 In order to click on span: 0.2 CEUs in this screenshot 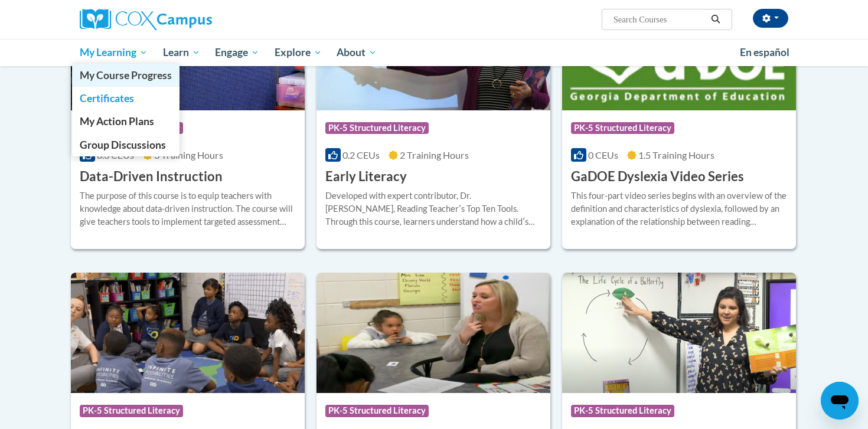, I will do `click(361, 155)`.